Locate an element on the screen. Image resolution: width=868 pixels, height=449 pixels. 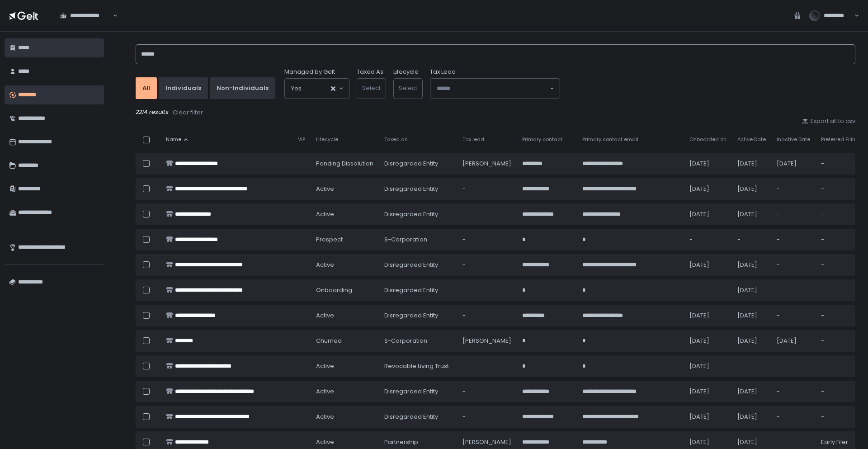
span: Taxed as is located at coordinates (396, 139).